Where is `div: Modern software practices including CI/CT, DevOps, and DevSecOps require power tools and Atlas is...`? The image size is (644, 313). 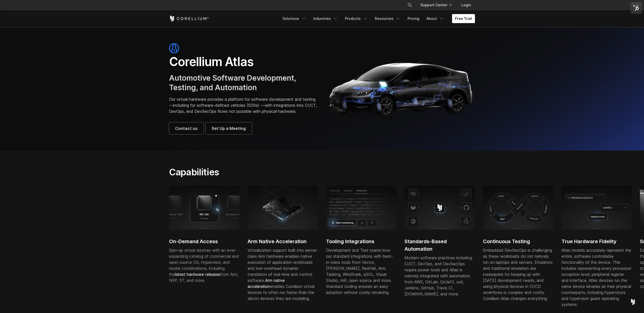
div: Modern software practices including CI/CT, DevOps, and DevSecOps require power tools and Atlas is... is located at coordinates (440, 276).